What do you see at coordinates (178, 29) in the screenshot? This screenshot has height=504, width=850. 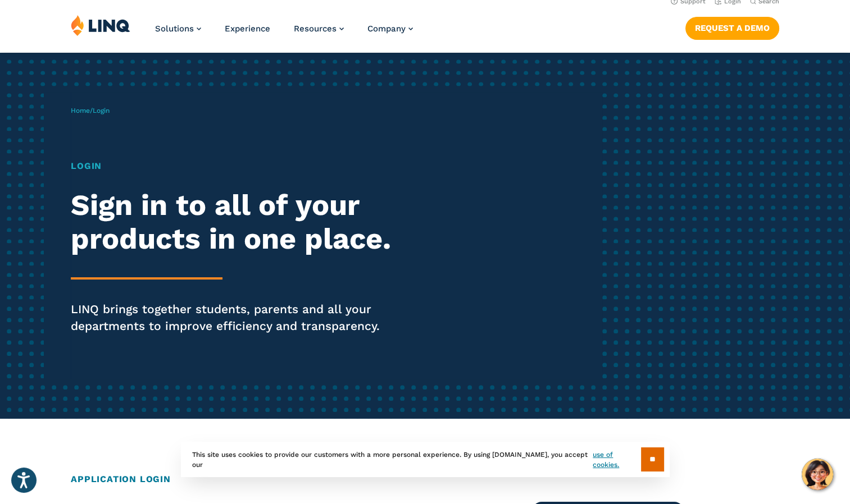 I see `a: Solutions` at bounding box center [178, 29].